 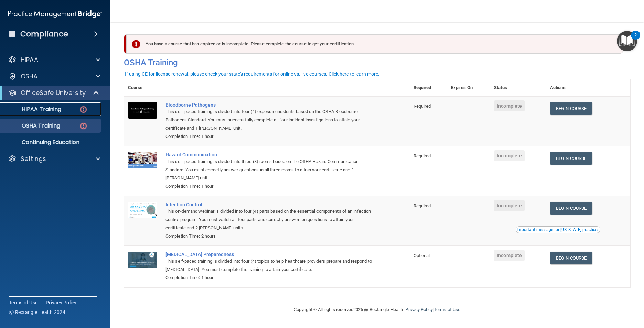 I want to click on div: Hazard Communication, so click(x=270, y=155).